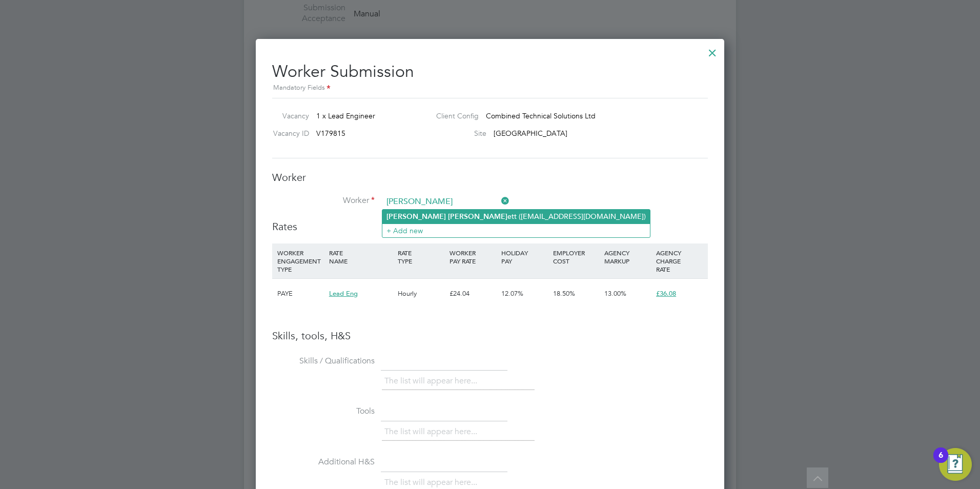  Describe the element at coordinates (289, 116) in the screenshot. I see `label: Vacancy` at that location.